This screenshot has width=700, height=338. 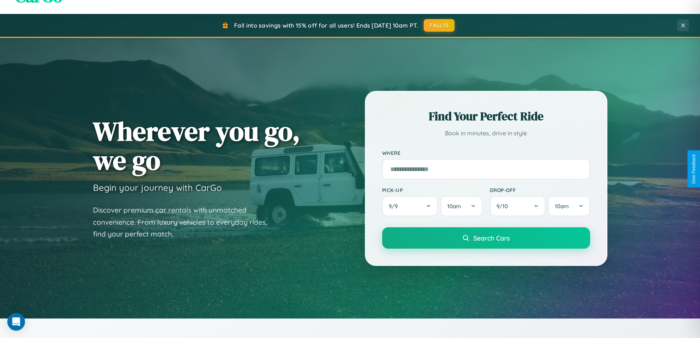 What do you see at coordinates (486, 152) in the screenshot?
I see `label: Where` at bounding box center [486, 152].